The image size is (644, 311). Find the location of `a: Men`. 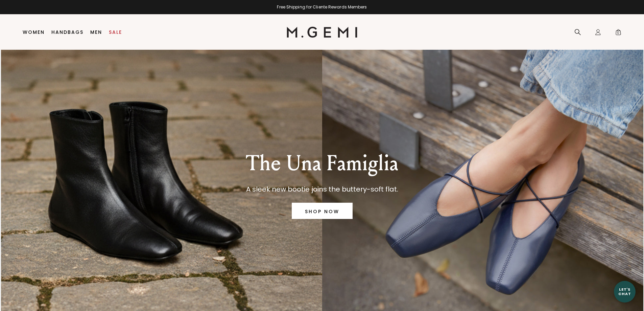

a: Men is located at coordinates (96, 32).